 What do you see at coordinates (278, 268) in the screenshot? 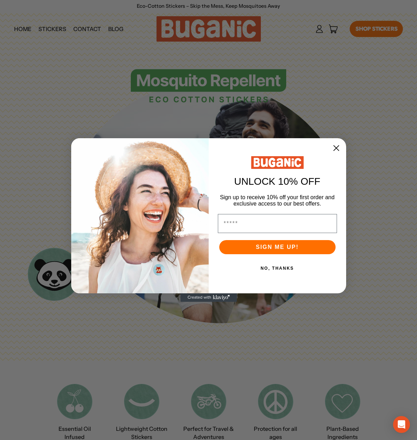
I see `button: NO, THANKS` at bounding box center [278, 268].